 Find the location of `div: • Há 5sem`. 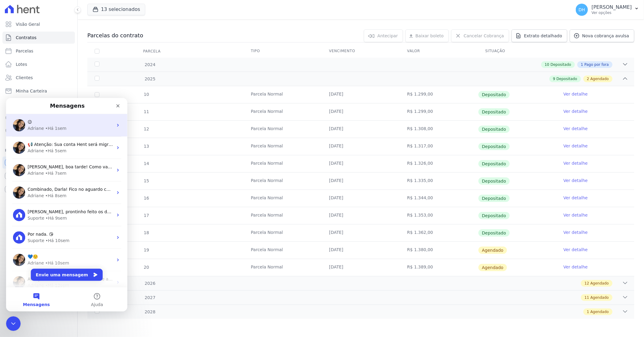

div: • Há 5sem is located at coordinates (50, 53).